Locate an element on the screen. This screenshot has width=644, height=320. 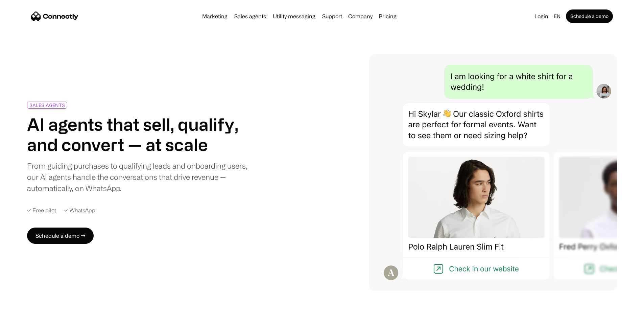
div: Company is located at coordinates (360, 16).